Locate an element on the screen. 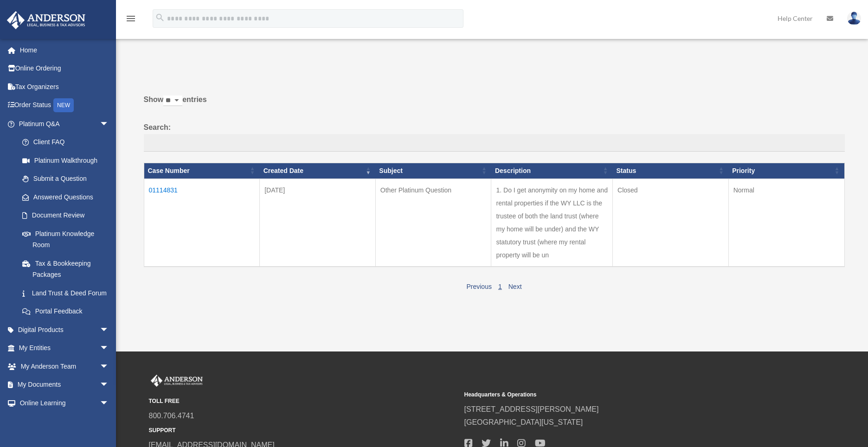 The width and height of the screenshot is (868, 447). small: TOLL FREE is located at coordinates (304, 401).